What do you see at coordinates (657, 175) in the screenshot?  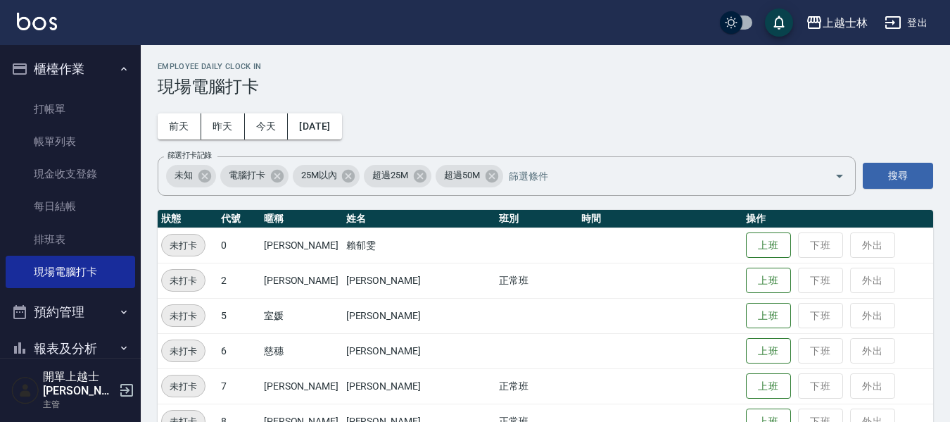 I see `input: 篩選條件` at bounding box center [657, 175].